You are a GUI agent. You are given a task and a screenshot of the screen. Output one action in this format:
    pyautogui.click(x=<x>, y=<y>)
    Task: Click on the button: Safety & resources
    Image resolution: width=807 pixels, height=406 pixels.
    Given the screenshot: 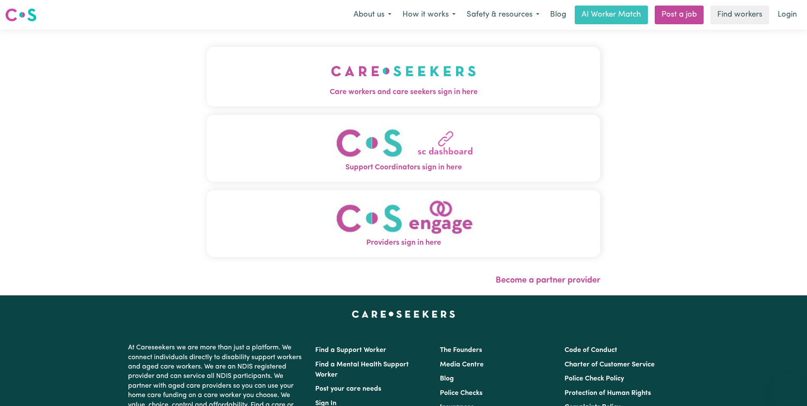 What is the action you would take?
    pyautogui.click(x=503, y=15)
    